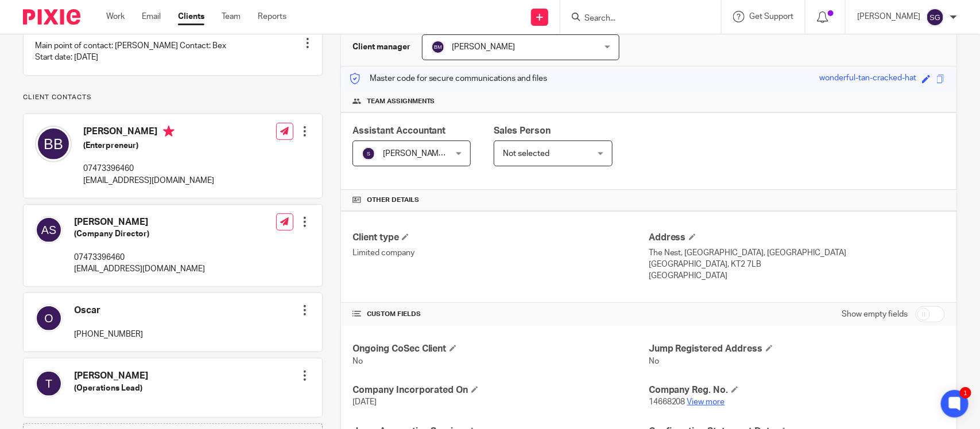  I want to click on span: Other details, so click(393, 200).